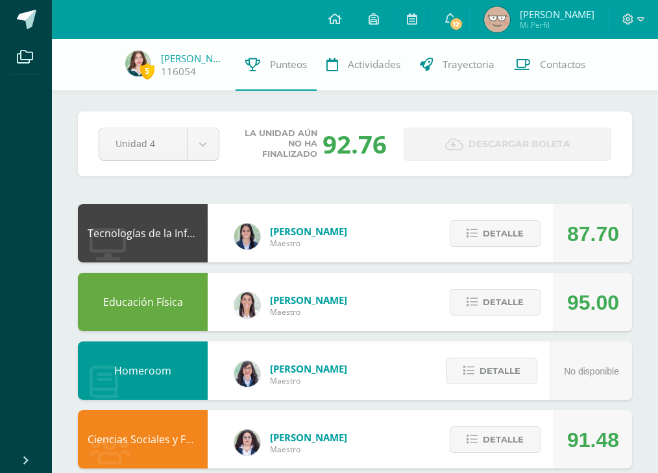  Describe the element at coordinates (354, 144) in the screenshot. I see `div: 92.76` at that location.